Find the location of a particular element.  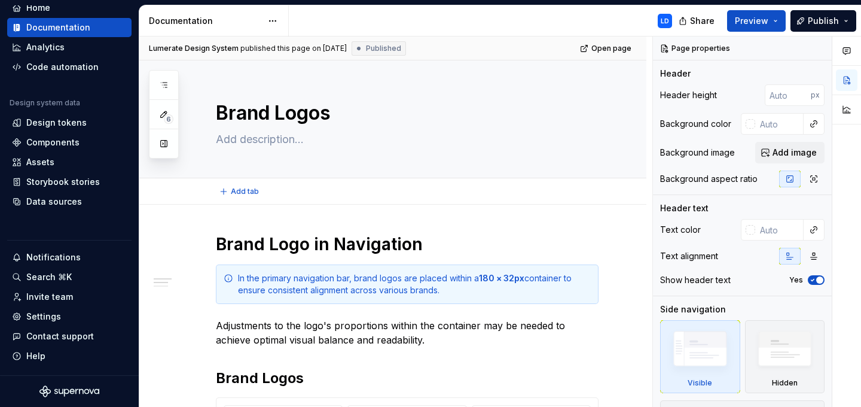

a: Components is located at coordinates (69, 142).